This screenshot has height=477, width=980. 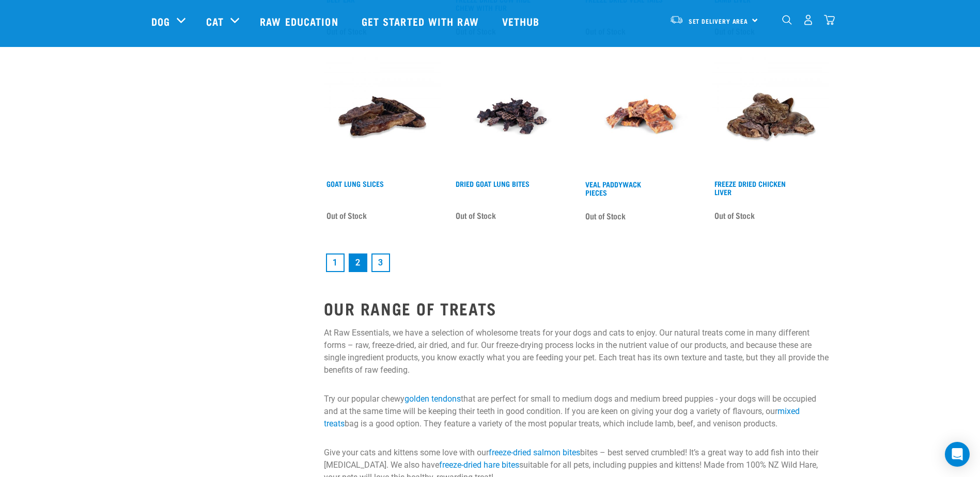 I want to click on a: freeze-dried hare bites, so click(x=479, y=465).